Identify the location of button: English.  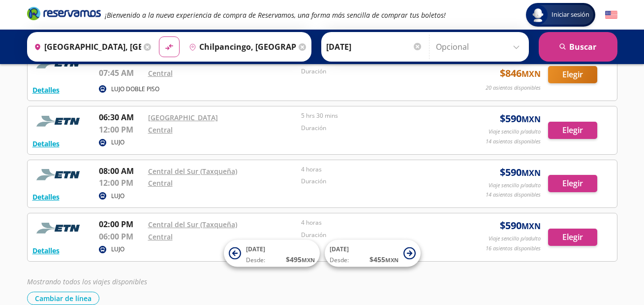
(611, 15).